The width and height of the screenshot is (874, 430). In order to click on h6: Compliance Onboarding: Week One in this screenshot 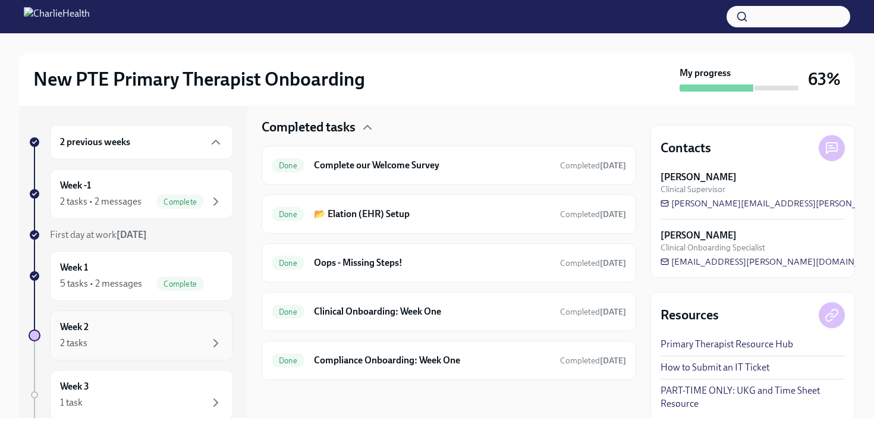, I will do `click(432, 360)`.